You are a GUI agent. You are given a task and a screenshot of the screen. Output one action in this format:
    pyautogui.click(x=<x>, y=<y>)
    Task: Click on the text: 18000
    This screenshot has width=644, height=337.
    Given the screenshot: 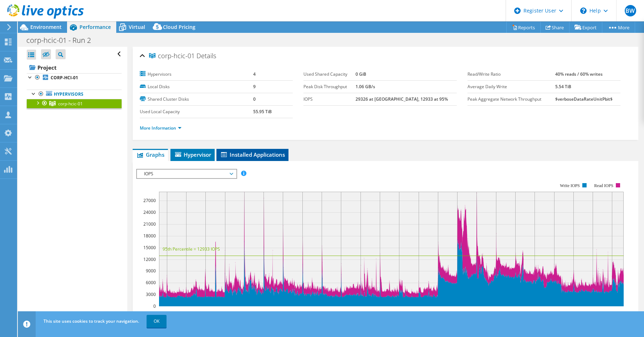 What is the action you would take?
    pyautogui.click(x=149, y=236)
    